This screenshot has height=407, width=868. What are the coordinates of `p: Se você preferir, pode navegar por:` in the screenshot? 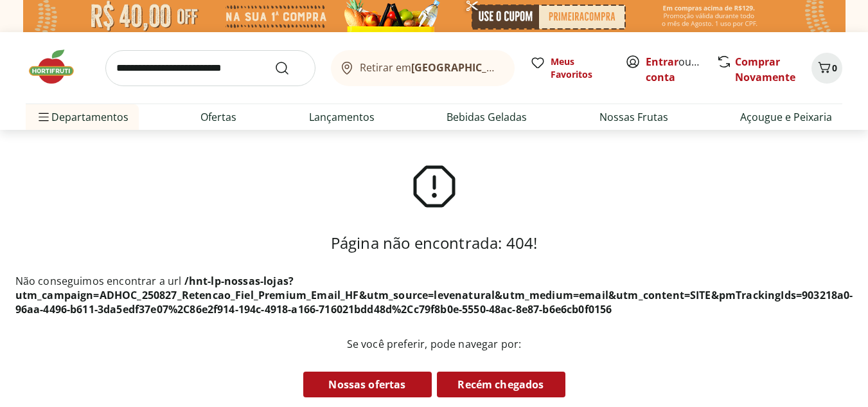 It's located at (433, 344).